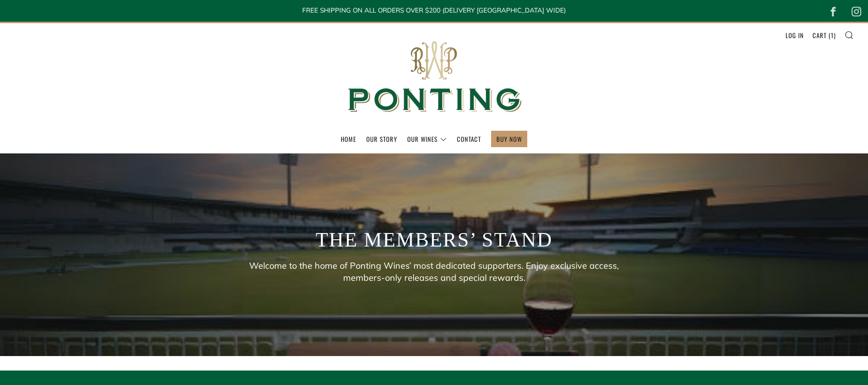 The image size is (868, 385). Describe the element at coordinates (795, 35) in the screenshot. I see `a: Log in` at that location.